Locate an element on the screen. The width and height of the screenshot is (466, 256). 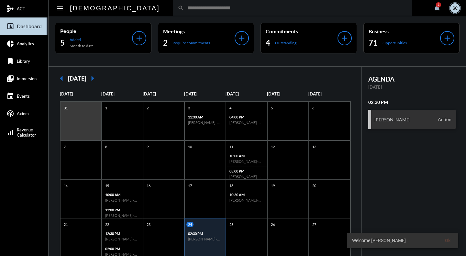
p: 16 is located at coordinates (149, 185).